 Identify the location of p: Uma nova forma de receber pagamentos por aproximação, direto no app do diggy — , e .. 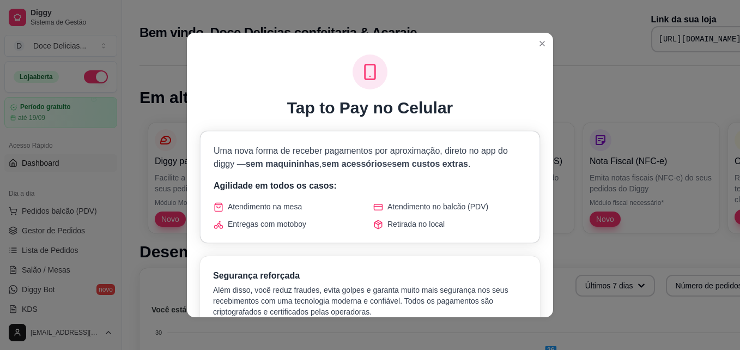
(370, 158).